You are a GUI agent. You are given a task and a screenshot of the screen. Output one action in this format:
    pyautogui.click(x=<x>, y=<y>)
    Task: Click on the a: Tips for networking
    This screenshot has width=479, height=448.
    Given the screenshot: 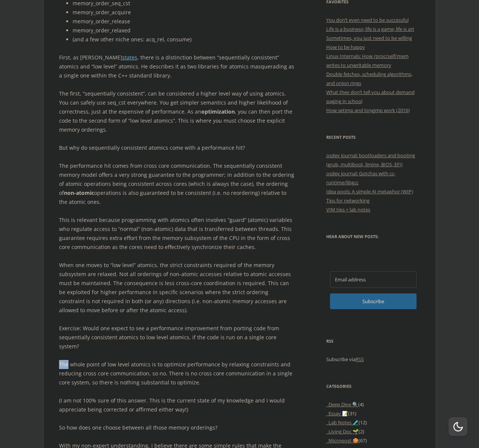 What is the action you would take?
    pyautogui.click(x=348, y=201)
    